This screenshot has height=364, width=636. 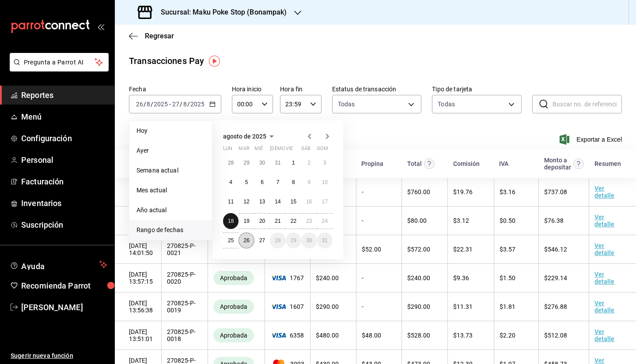 What do you see at coordinates (555, 307) in the screenshot?
I see `span: $ 276.88` at bounding box center [555, 307].